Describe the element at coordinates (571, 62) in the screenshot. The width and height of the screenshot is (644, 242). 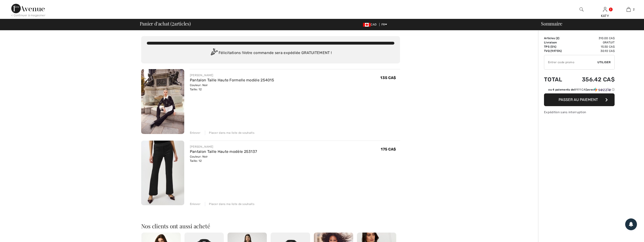
I see `input: Code promo` at that location.